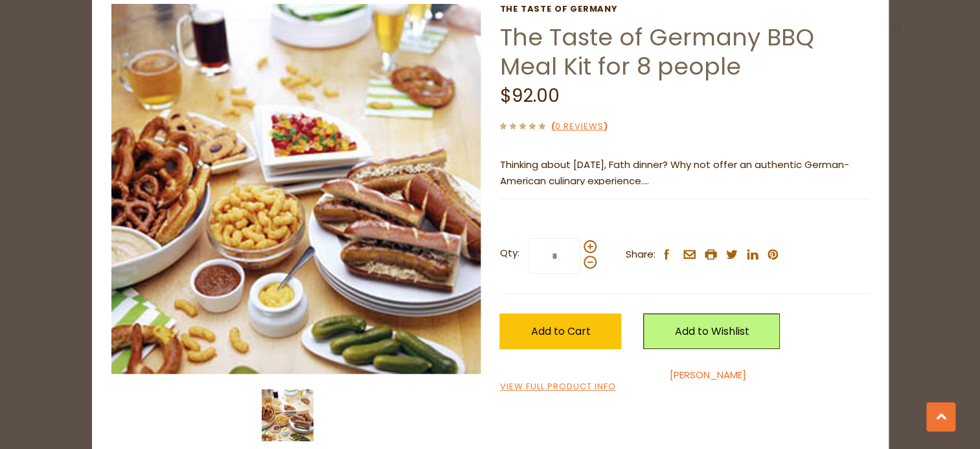 The image size is (980, 449). What do you see at coordinates (640, 254) in the screenshot?
I see `span: Share:` at bounding box center [640, 254].